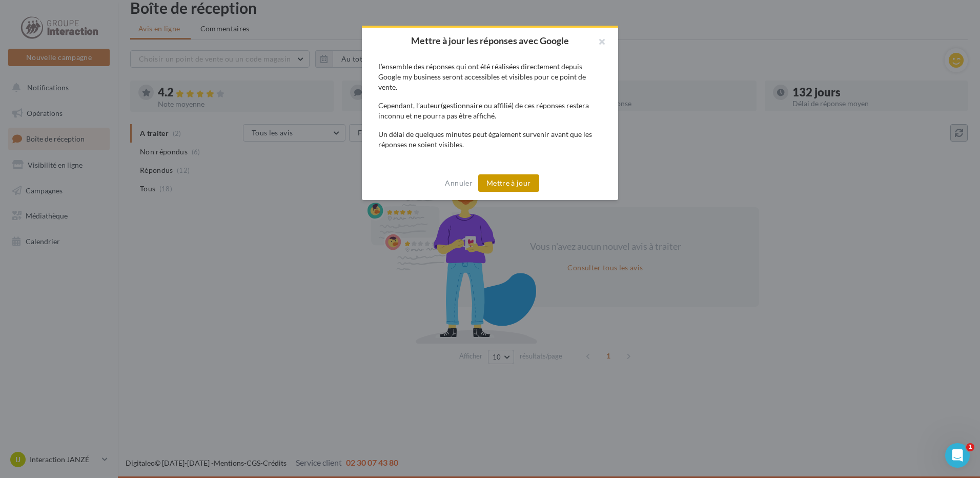 This screenshot has height=478, width=980. I want to click on span: L’ensemble des réponses qui ont été réalisées directement depuis Google my business seront access..., so click(482, 76).